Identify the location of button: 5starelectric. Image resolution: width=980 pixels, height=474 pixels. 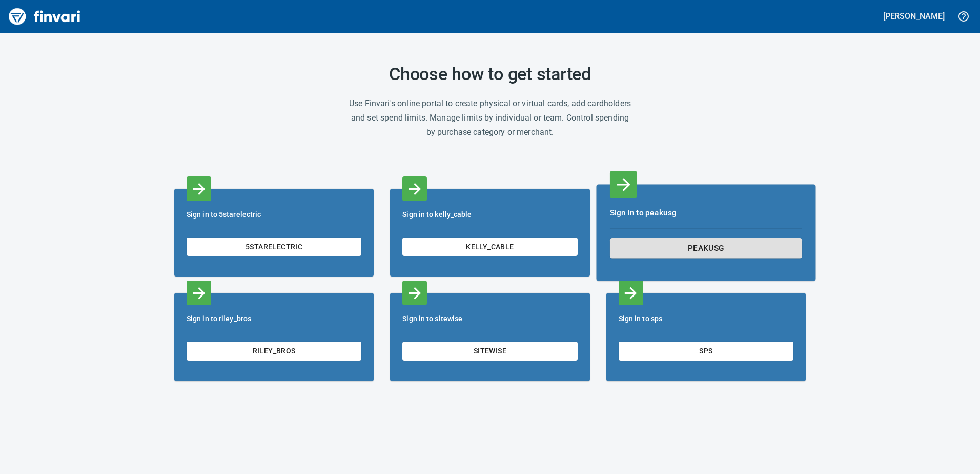
(274, 247).